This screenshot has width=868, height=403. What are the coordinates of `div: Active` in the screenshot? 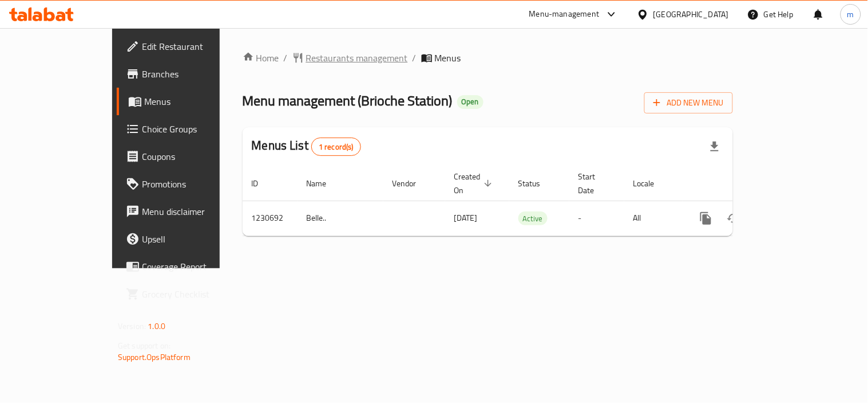 It's located at (533, 218).